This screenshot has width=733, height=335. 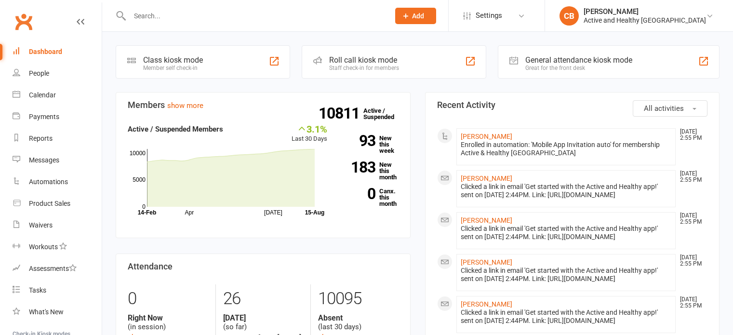 I want to click on a: Messages, so click(x=57, y=160).